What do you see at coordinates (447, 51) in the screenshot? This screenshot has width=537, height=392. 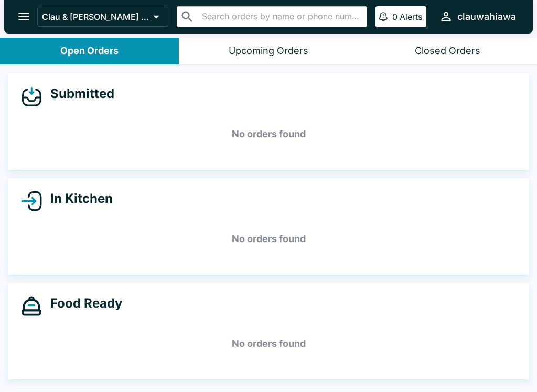 I see `div: Closed Orders` at bounding box center [447, 51].